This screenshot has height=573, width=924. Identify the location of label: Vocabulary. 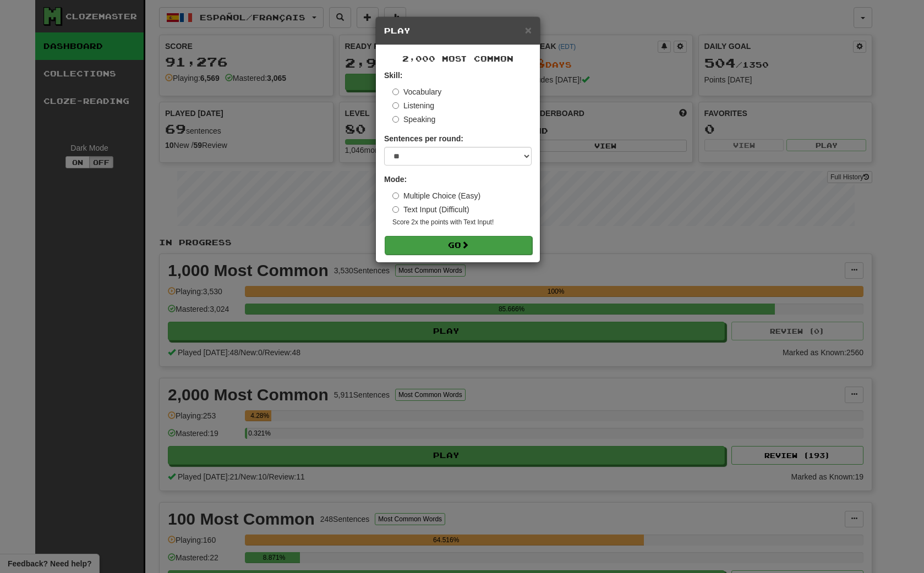
(417, 92).